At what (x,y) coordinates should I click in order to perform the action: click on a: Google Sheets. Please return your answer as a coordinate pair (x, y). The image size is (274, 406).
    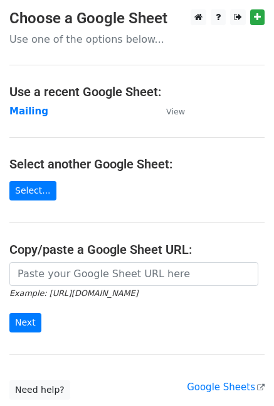
    Looking at the image, I should click on (226, 387).